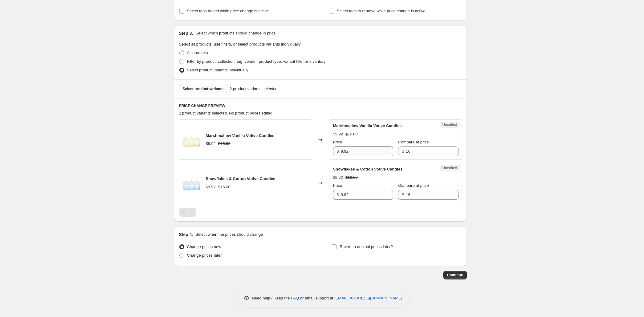 The height and width of the screenshot is (317, 644). What do you see at coordinates (192, 140) in the screenshot?
I see `img: fh18_f002_v06900_web_abd8d613-7516-4f23-a72f-1564bc4954e9_80x.png` at bounding box center [192, 140].